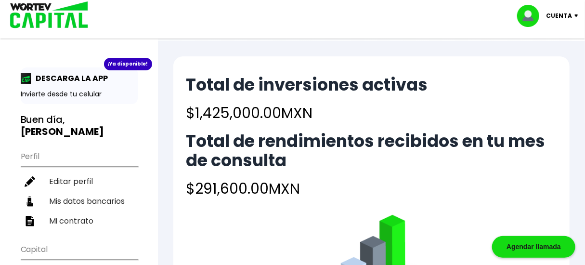  What do you see at coordinates (532, 16) in the screenshot?
I see `img: profile-image` at bounding box center [532, 16].